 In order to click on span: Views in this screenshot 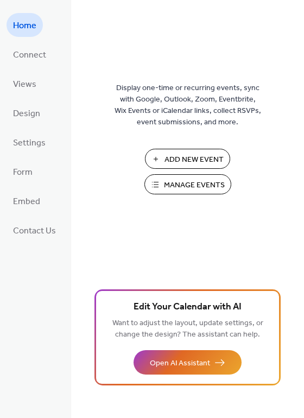, I will do `click(24, 85)`.